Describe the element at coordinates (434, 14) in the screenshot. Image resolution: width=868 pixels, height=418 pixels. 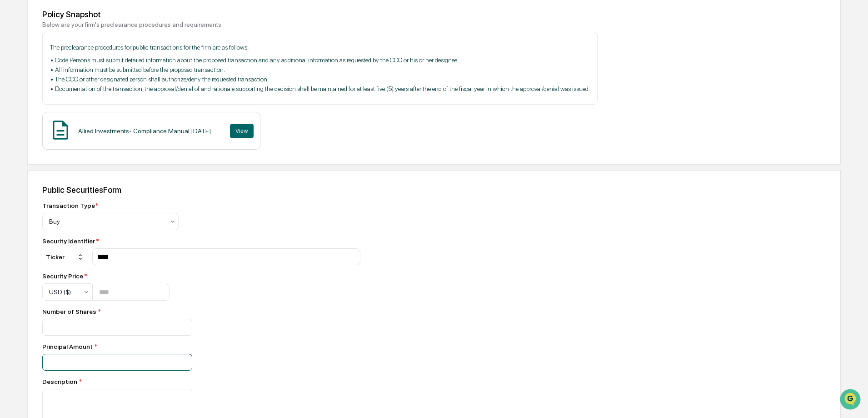
I see `div: Policy Snapshot` at that location.